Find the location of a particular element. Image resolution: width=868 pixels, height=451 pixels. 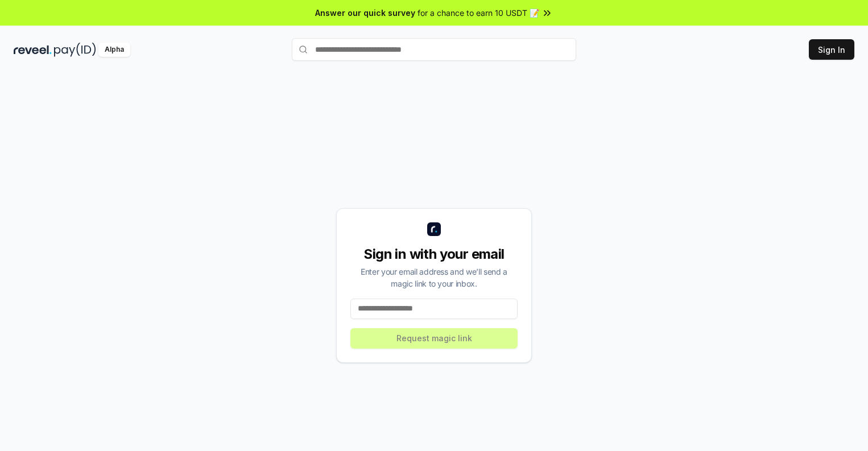

div: Sign in with your email is located at coordinates (434, 254).